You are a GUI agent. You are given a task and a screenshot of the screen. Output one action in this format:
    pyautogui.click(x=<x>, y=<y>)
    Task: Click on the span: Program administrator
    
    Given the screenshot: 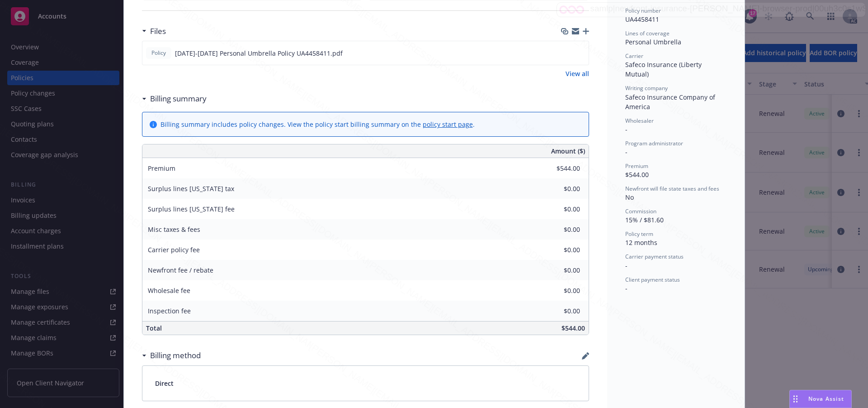 What is the action you would take?
    pyautogui.click(x=655, y=143)
    